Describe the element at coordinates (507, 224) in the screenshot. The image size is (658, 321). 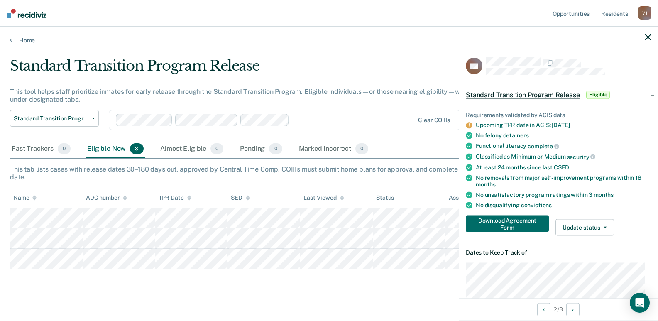
I see `button: Download Agreement Form` at that location.